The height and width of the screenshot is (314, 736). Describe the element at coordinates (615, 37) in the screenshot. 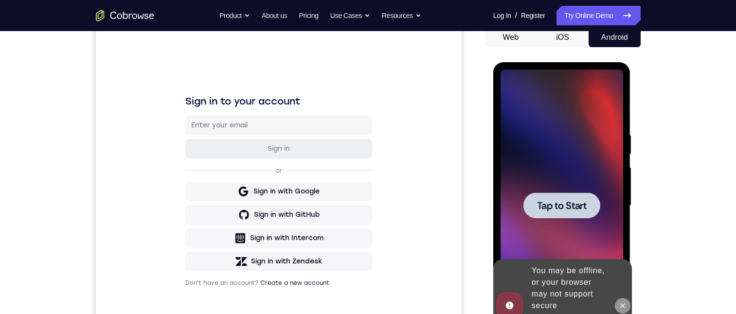

I see `button: Android` at that location.